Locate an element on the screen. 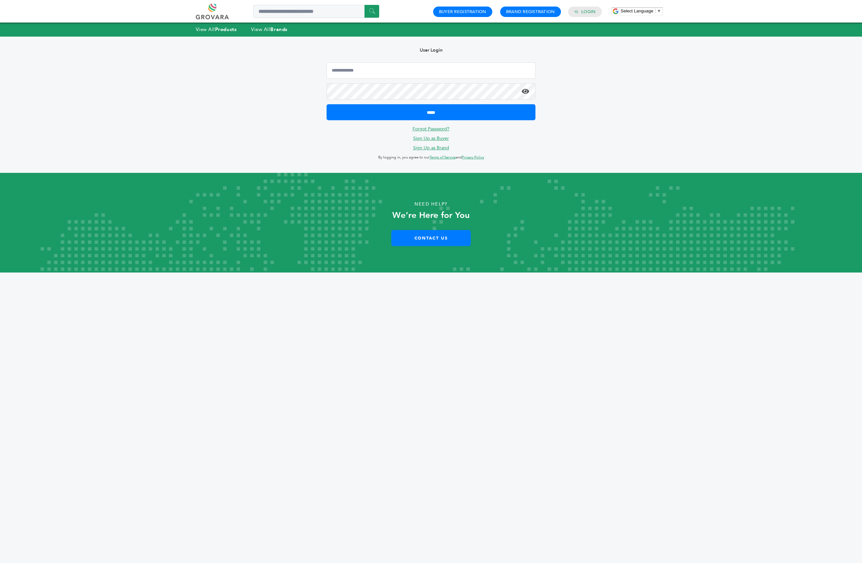 This screenshot has height=563, width=862. a: Forgot Password? is located at coordinates (431, 129).